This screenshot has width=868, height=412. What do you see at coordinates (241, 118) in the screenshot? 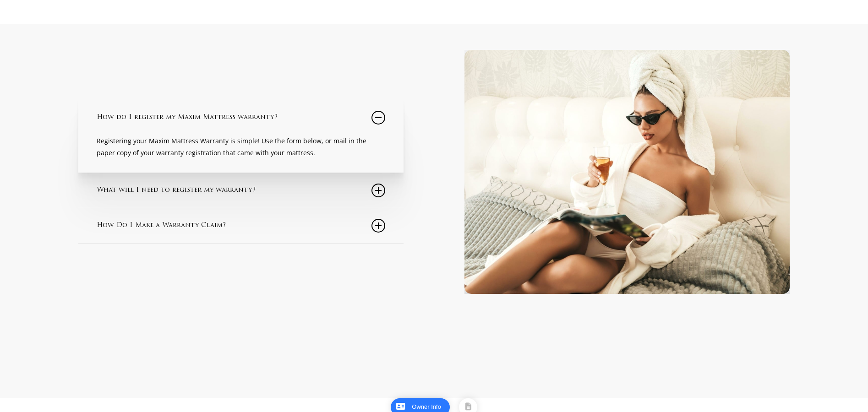
I see `a: How do I register my Maxim Mattress warranty?` at bounding box center [241, 118].